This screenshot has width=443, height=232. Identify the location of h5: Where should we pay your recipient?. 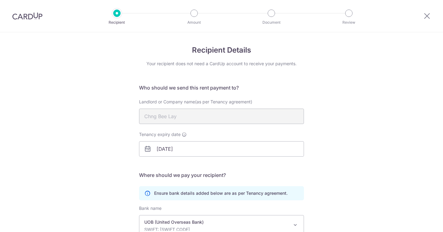
(221, 175).